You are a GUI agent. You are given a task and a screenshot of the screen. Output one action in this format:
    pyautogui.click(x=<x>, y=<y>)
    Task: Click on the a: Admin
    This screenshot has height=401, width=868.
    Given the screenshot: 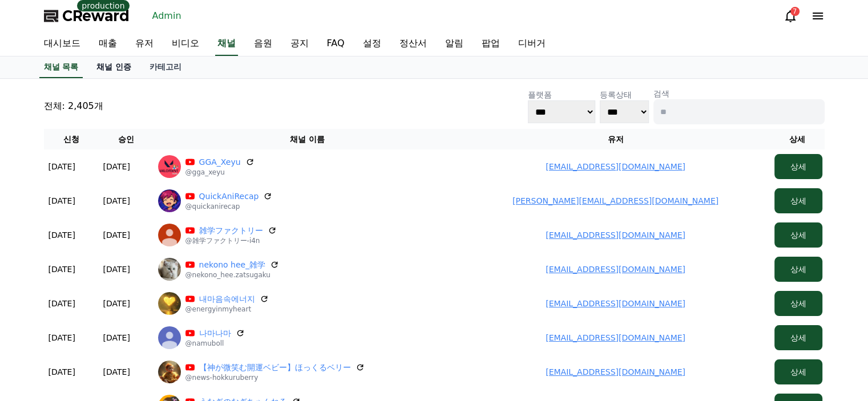 What is the action you would take?
    pyautogui.click(x=166, y=16)
    